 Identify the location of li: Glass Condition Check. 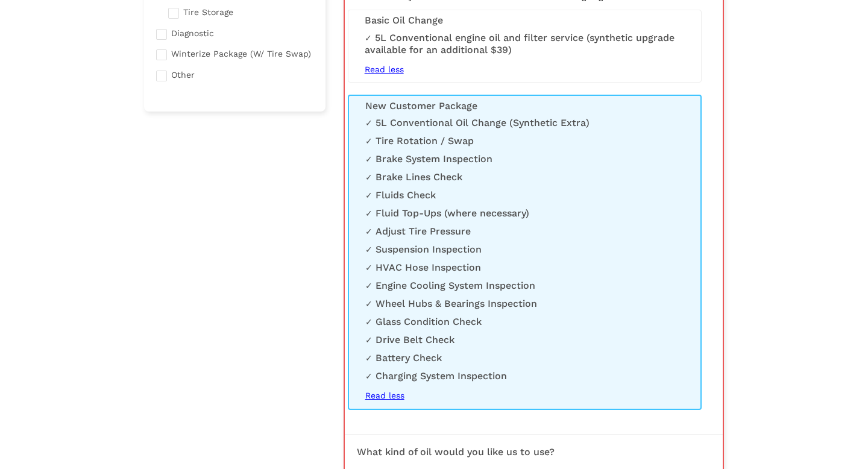
(524, 322).